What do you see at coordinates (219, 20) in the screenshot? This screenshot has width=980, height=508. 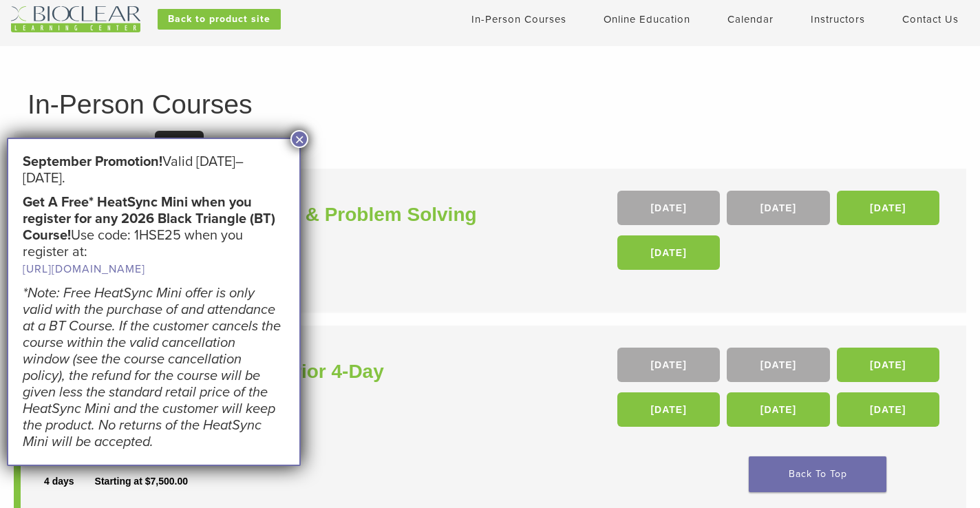 I see `a: Back to product site` at bounding box center [219, 20].